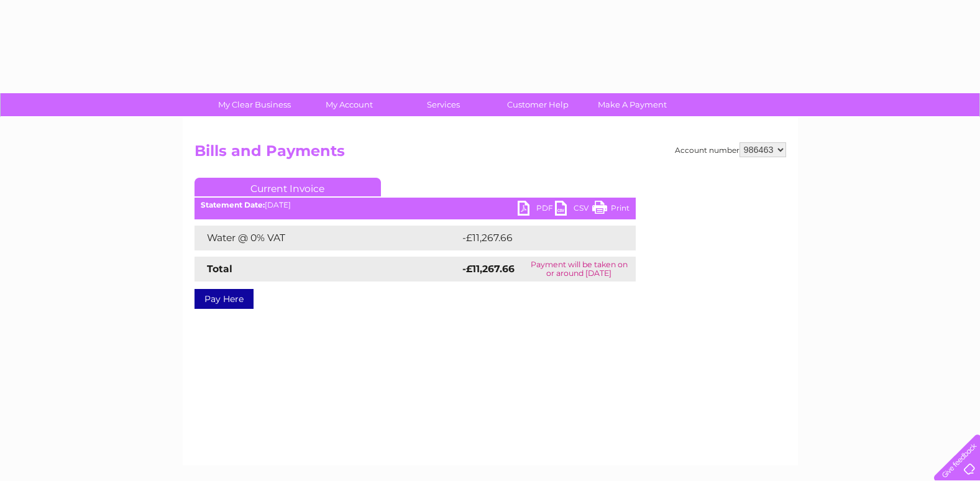  I want to click on div: Account number, so click(731, 150).